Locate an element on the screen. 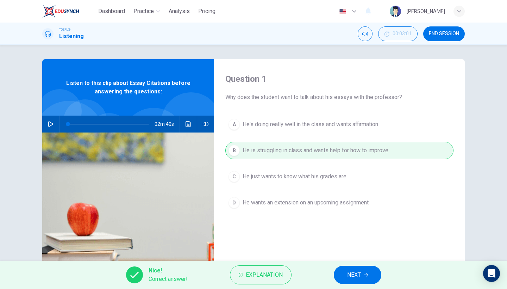 Image resolution: width=507 pixels, height=289 pixels. h4: Question 1 is located at coordinates (340, 79).